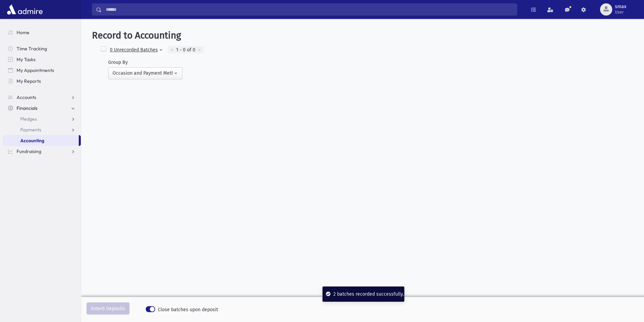 The image size is (644, 322). I want to click on span: smax, so click(621, 7).